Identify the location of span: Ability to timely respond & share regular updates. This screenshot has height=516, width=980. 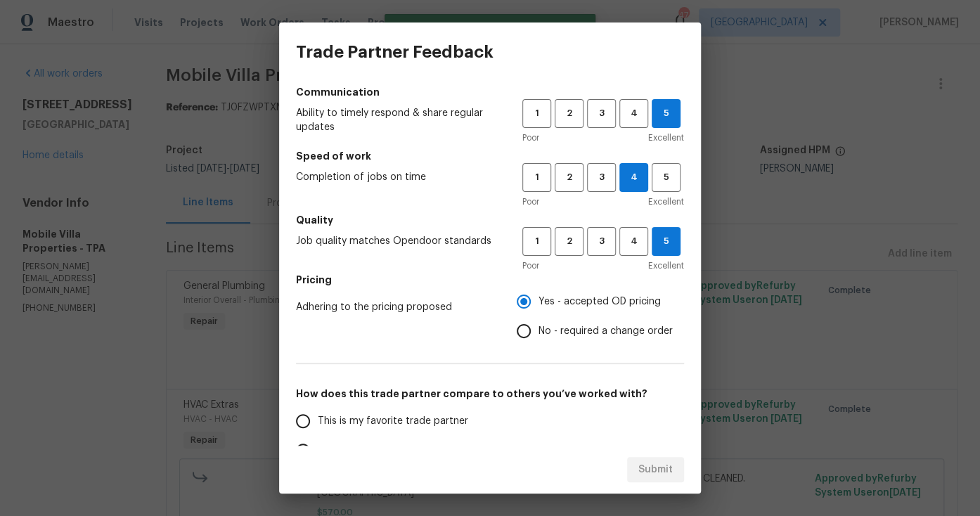
(397, 120).